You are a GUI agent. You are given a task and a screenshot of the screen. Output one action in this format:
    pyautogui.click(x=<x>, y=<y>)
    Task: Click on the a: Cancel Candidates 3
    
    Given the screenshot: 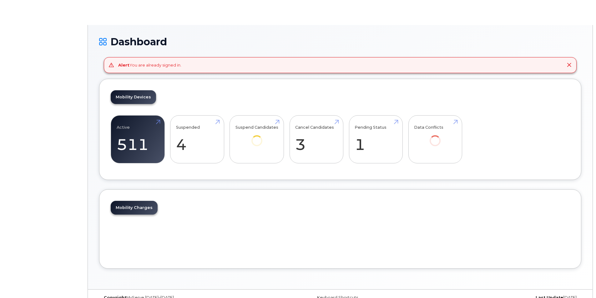 What is the action you would take?
    pyautogui.click(x=316, y=139)
    